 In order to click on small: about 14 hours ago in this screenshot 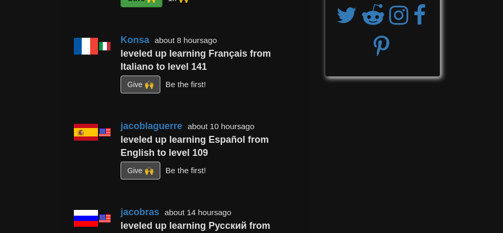, I will do `click(198, 212)`.